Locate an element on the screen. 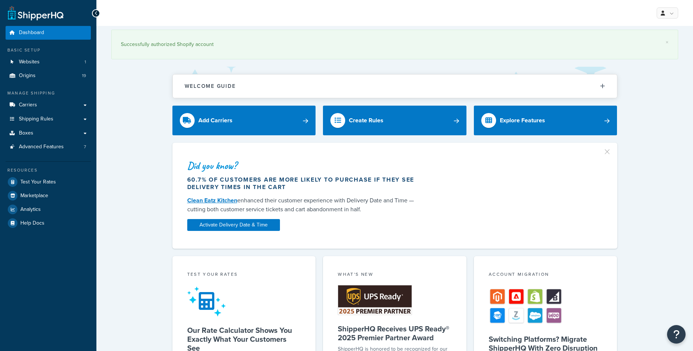 The image size is (693, 351). div: enhanced their customer experience with Delivery Date and Time — cutting both customer service ti... is located at coordinates (304, 205).